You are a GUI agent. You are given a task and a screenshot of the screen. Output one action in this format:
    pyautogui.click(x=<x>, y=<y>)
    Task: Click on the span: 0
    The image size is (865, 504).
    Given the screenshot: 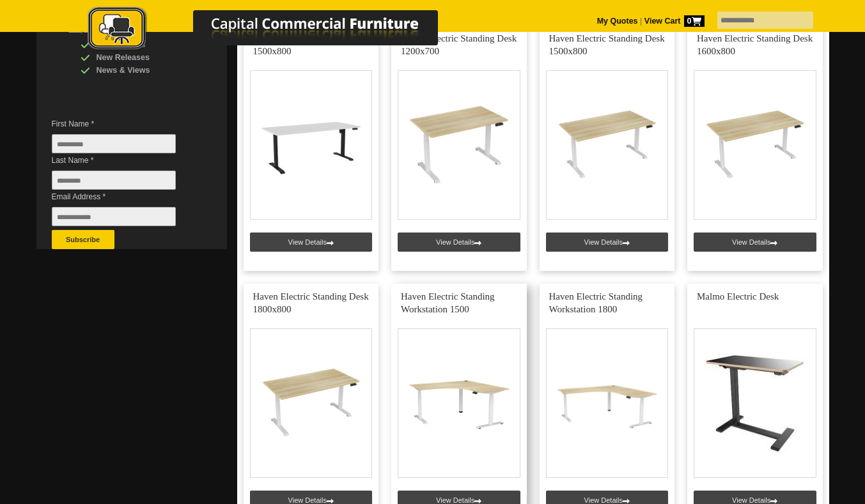 What is the action you would take?
    pyautogui.click(x=694, y=21)
    